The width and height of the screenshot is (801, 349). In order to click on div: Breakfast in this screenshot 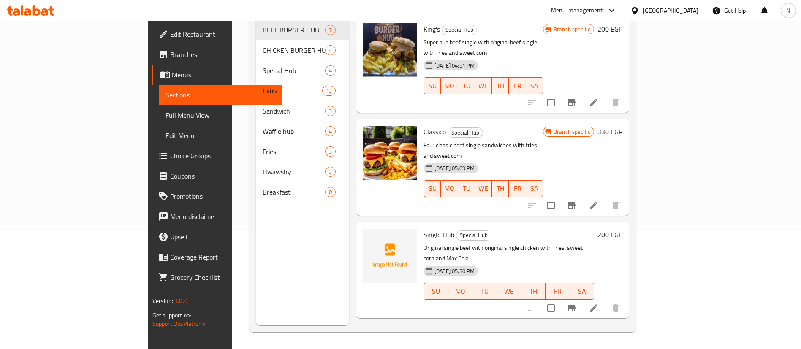, I will do `click(294, 192)`.